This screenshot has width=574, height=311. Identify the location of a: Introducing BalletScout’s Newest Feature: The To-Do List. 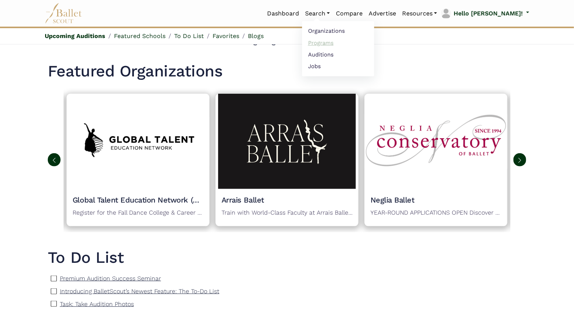
(140, 291).